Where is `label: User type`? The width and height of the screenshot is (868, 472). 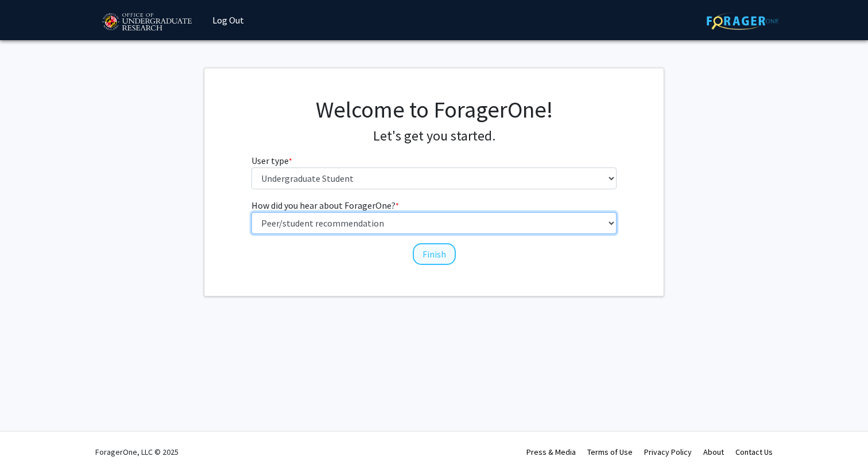
label: User type is located at coordinates (272, 160).